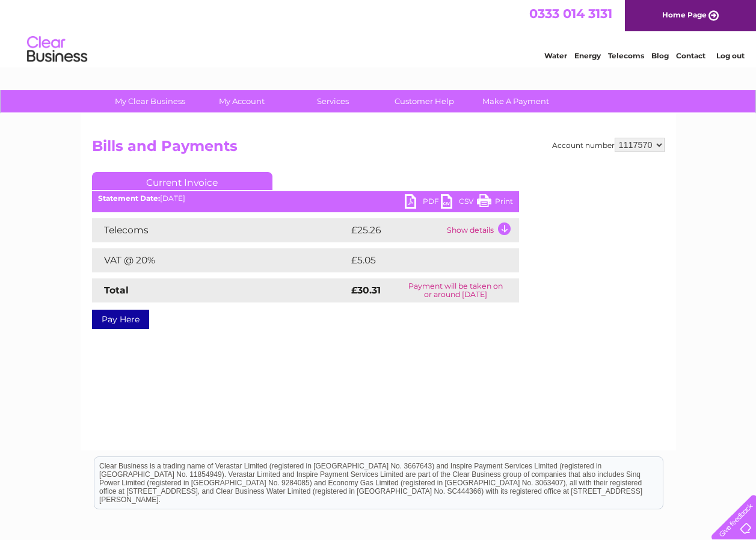 The height and width of the screenshot is (540, 756). What do you see at coordinates (609, 145) in the screenshot?
I see `div: Account number` at bounding box center [609, 145].